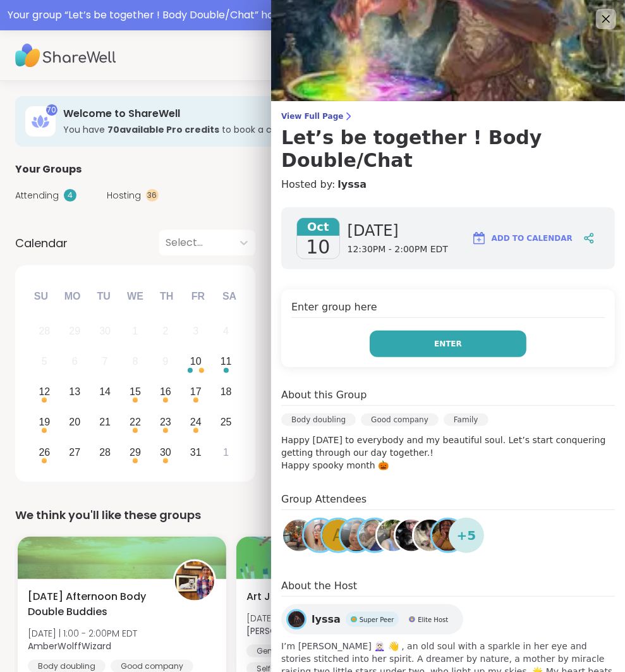 The width and height of the screenshot is (625, 672). Describe the element at coordinates (74, 362) in the screenshot. I see `div: Not available Monday, October 6th, 2025` at that location.